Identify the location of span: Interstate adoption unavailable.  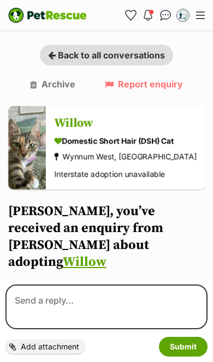
(109, 174).